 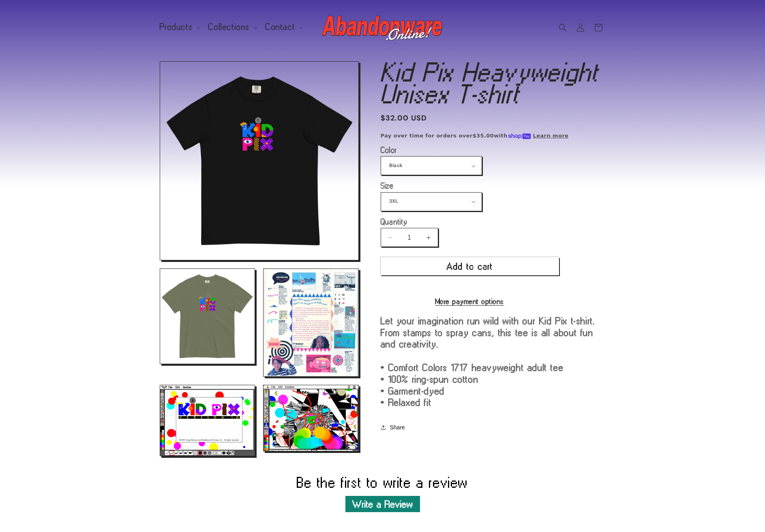 What do you see at coordinates (493, 83) in the screenshot?
I see `h1: Kid Pix Heavyweight Unisex T-shirt` at bounding box center [493, 83].